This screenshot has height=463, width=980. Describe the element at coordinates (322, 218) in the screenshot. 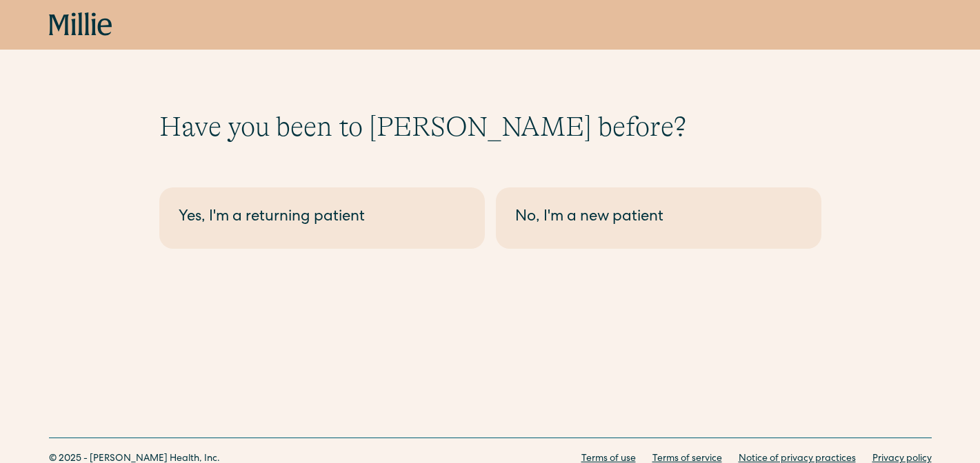

I see `div: Yes, I'm a returning patient` at that location.